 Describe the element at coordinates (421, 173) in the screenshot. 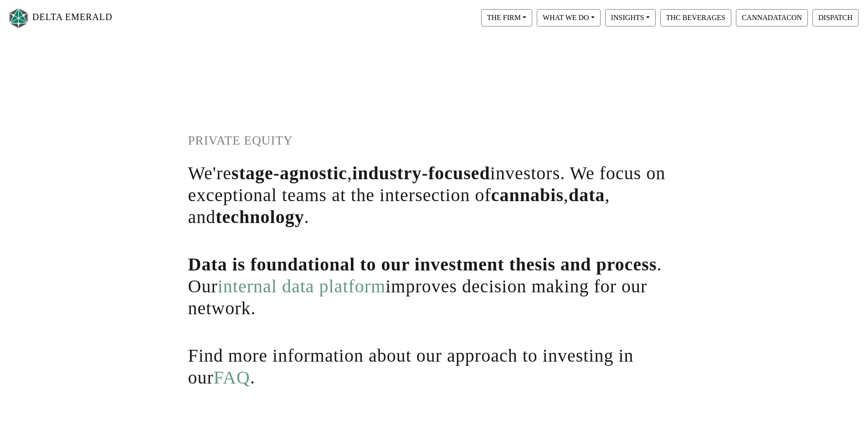

I see `span: industry-focused` at that location.